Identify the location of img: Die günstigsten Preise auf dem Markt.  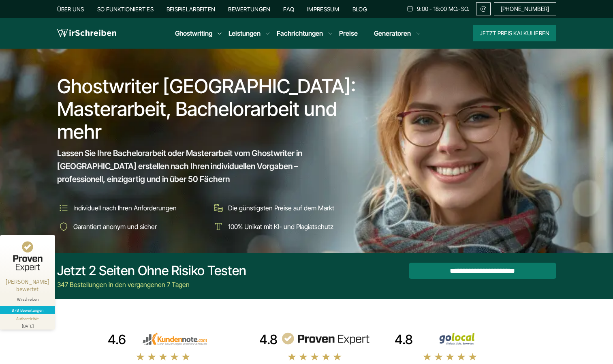
(218, 208).